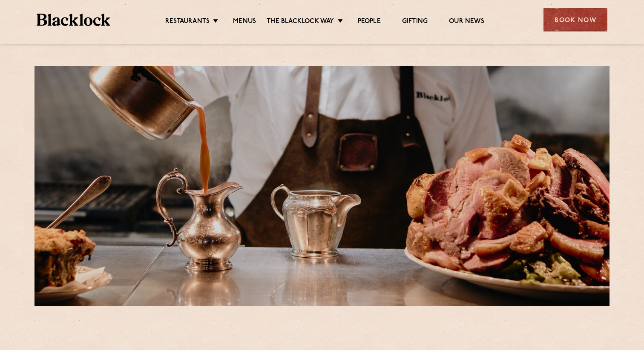 The width and height of the screenshot is (644, 350). I want to click on a: Our News, so click(466, 22).